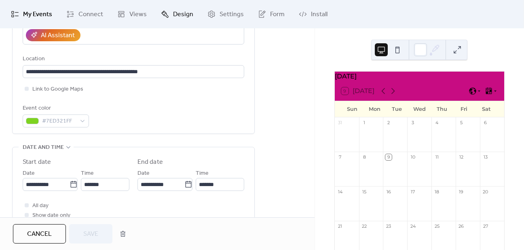 The height and width of the screenshot is (250, 524). What do you see at coordinates (53, 35) in the screenshot?
I see `button: AI Assistant` at bounding box center [53, 35].